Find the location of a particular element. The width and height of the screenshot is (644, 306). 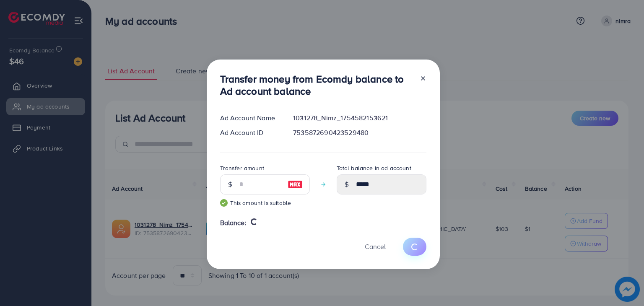

img: image is located at coordinates (295, 184).